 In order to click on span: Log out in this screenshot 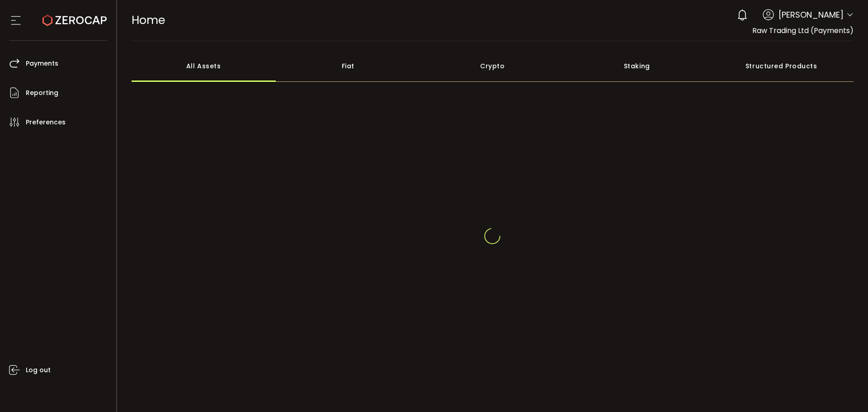, I will do `click(38, 369)`.